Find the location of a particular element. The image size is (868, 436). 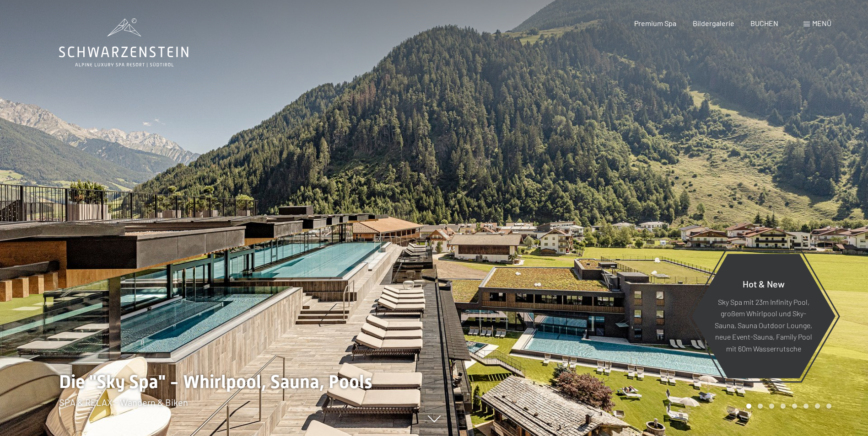

span: Menü is located at coordinates (822, 23).